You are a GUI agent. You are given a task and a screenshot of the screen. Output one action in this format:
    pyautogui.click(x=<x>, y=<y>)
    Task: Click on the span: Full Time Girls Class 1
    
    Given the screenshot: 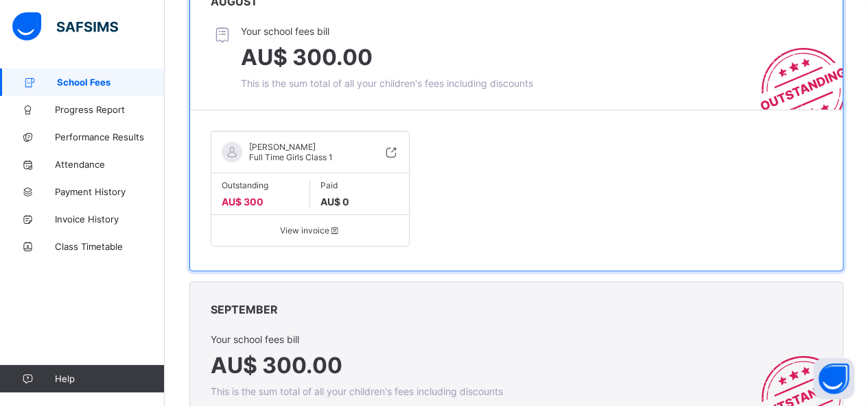 What is the action you would take?
    pyautogui.click(x=291, y=157)
    